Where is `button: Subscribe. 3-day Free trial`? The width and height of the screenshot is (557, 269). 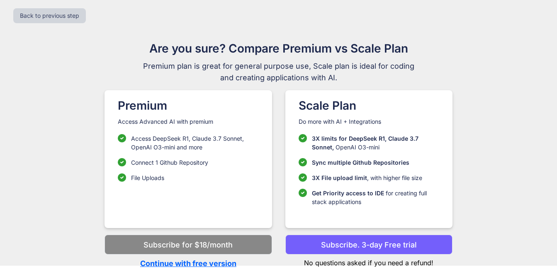
button: Subscribe. 3-day Free trial is located at coordinates (369, 245).